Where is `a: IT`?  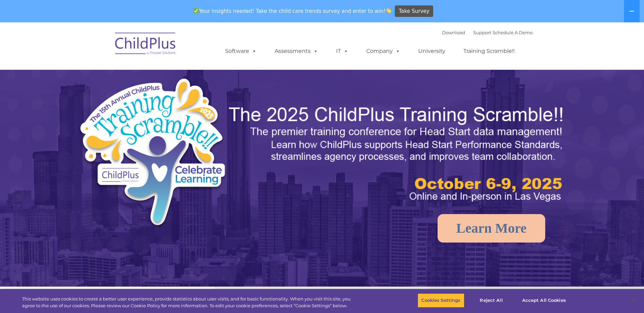 a: IT is located at coordinates (342, 51).